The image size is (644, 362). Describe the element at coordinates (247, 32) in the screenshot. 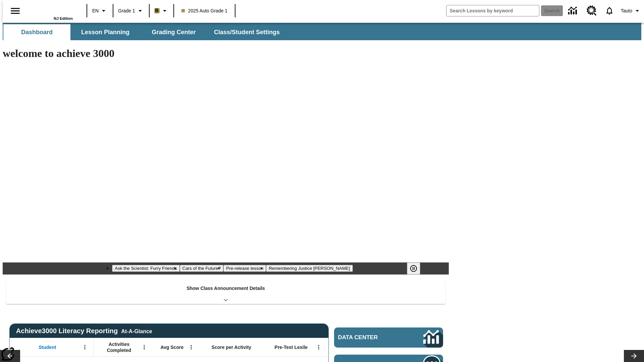

I see `span: Class/Student Settings` at that location.